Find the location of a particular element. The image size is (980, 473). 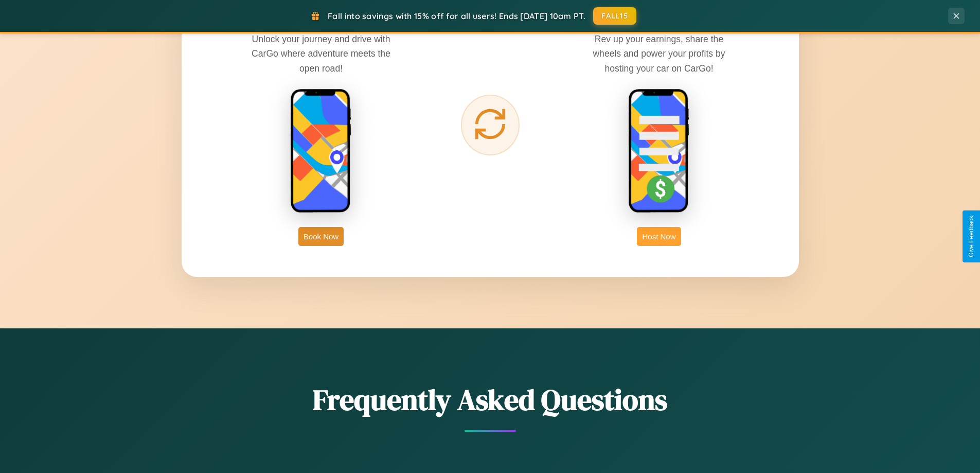

p: Rev up your earnings, share the wheels and power your profits by hosting your car on CarGo! is located at coordinates (659, 54).